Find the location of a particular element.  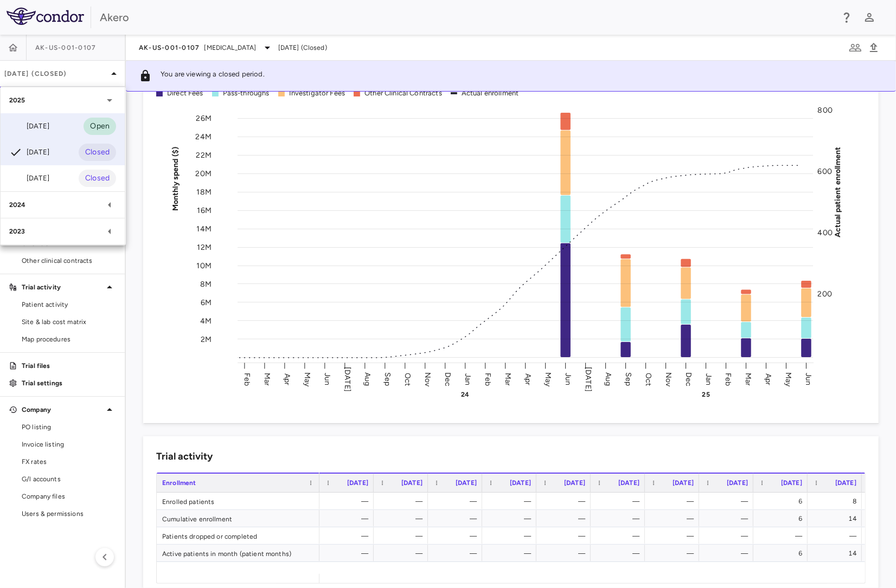

span: Open is located at coordinates (100, 126).